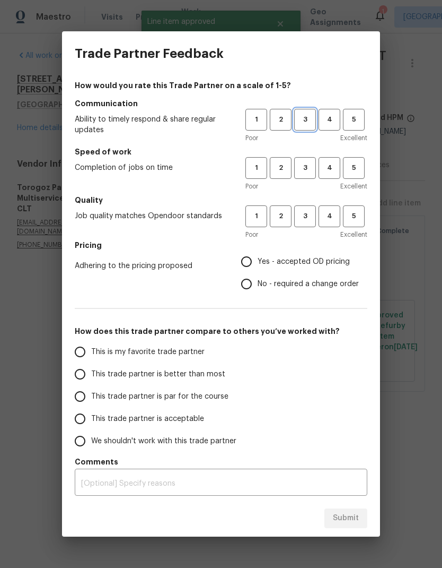 The height and width of the screenshot is (568, 442). What do you see at coordinates (152, 216) in the screenshot?
I see `span: Job quality matches Opendoor standards` at bounding box center [152, 216].